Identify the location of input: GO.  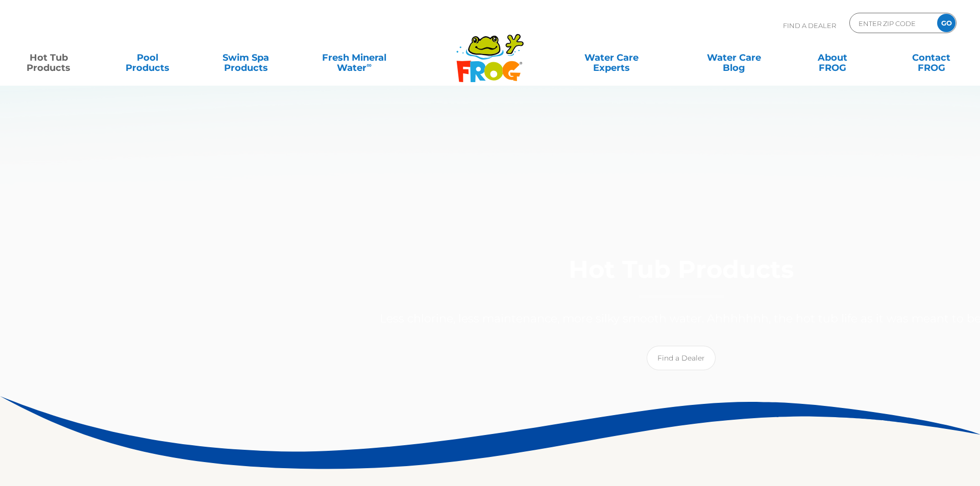
(946, 23).